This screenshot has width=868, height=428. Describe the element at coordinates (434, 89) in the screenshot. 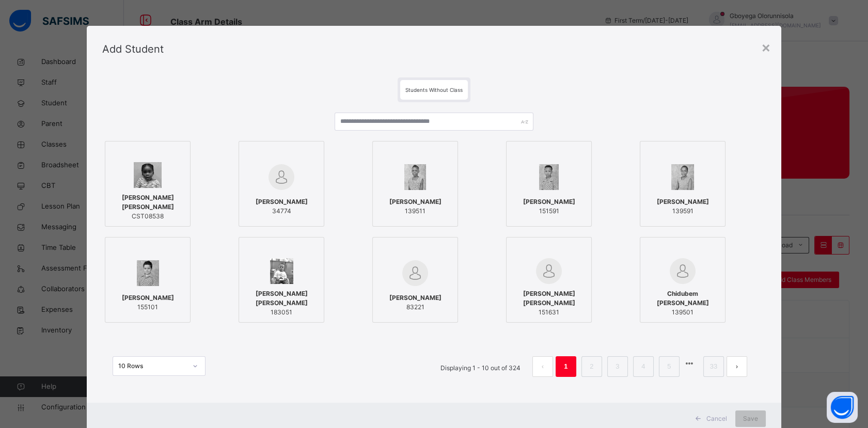

I see `span: Students Without Class` at that location.